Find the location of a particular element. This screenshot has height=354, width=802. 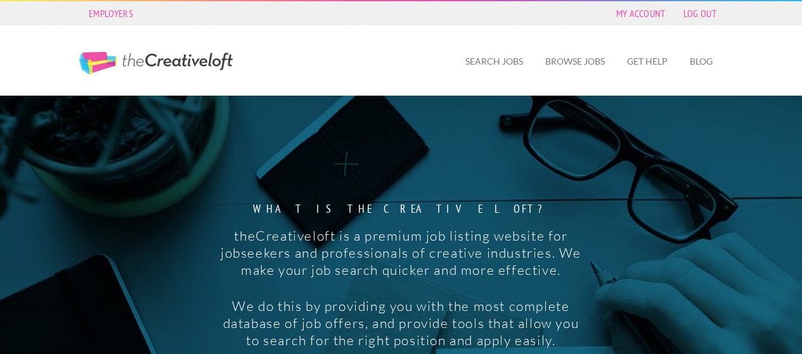

a: Blog is located at coordinates (701, 61).